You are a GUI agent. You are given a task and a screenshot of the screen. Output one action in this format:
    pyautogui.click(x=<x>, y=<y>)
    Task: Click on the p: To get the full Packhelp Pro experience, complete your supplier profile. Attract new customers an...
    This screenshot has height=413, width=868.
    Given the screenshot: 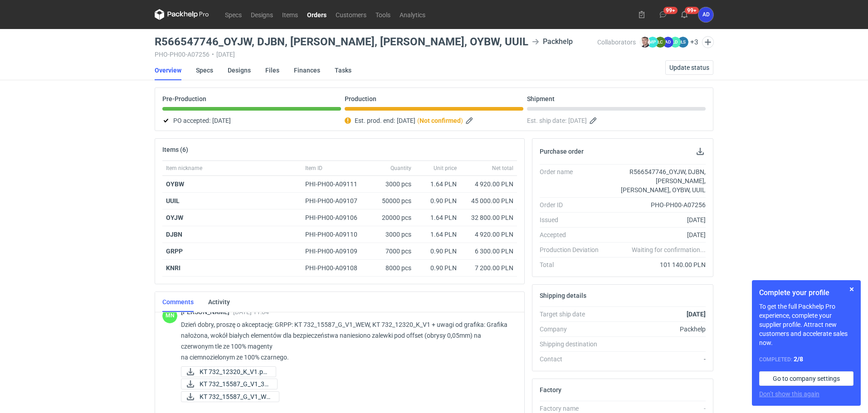 What is the action you would take?
    pyautogui.click(x=806, y=325)
    